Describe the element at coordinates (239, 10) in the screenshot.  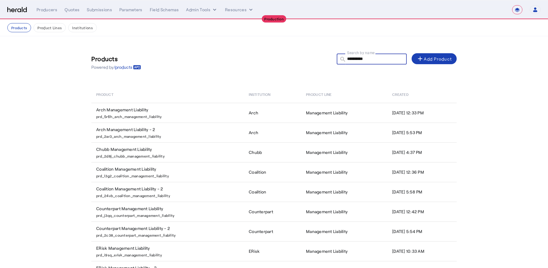
I see `button: Resources dropdown menu` at that location.